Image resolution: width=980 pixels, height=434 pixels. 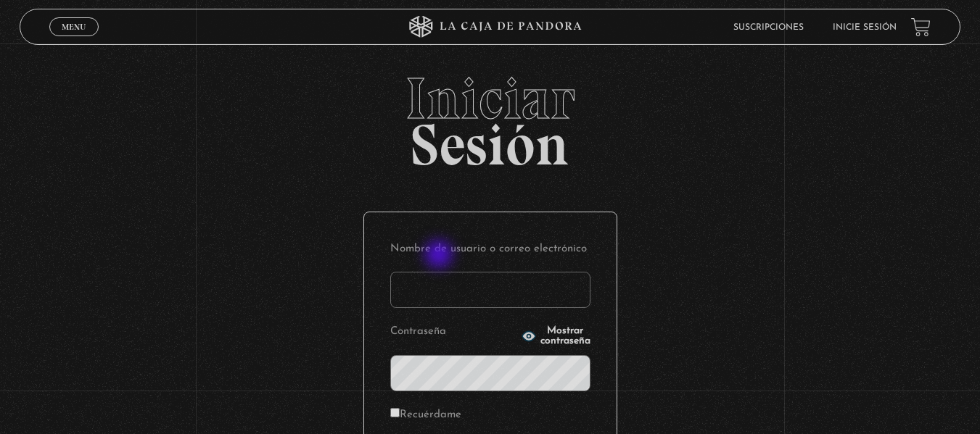 What do you see at coordinates (74, 39) in the screenshot?
I see `span: Cerrar` at bounding box center [74, 39].